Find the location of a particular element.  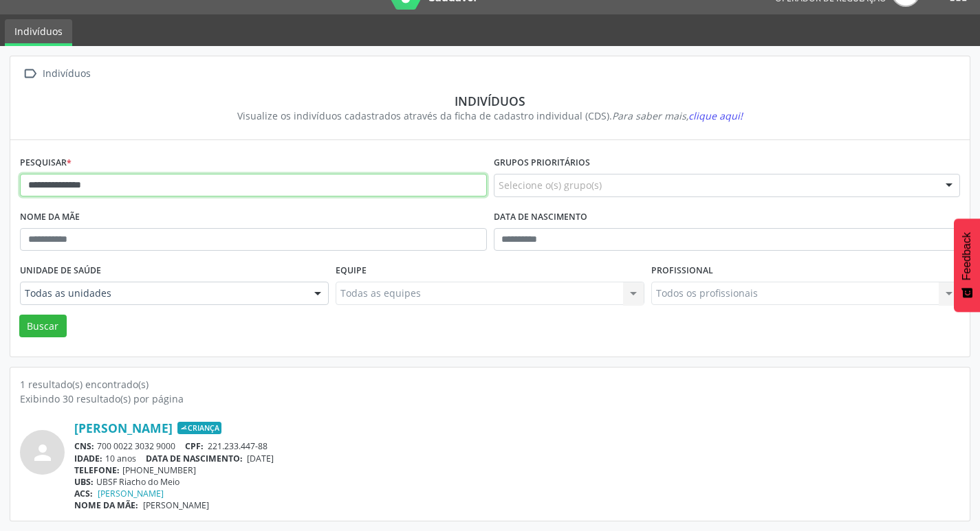

span: NOME DA MÃE: is located at coordinates (106, 505).